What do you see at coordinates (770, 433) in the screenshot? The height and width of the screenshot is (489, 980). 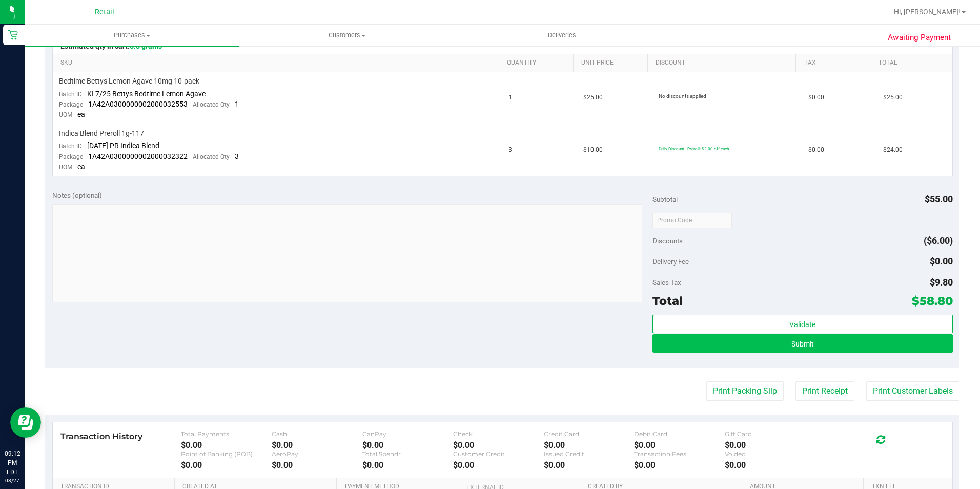 I see `div: Gift Card` at bounding box center [770, 433].